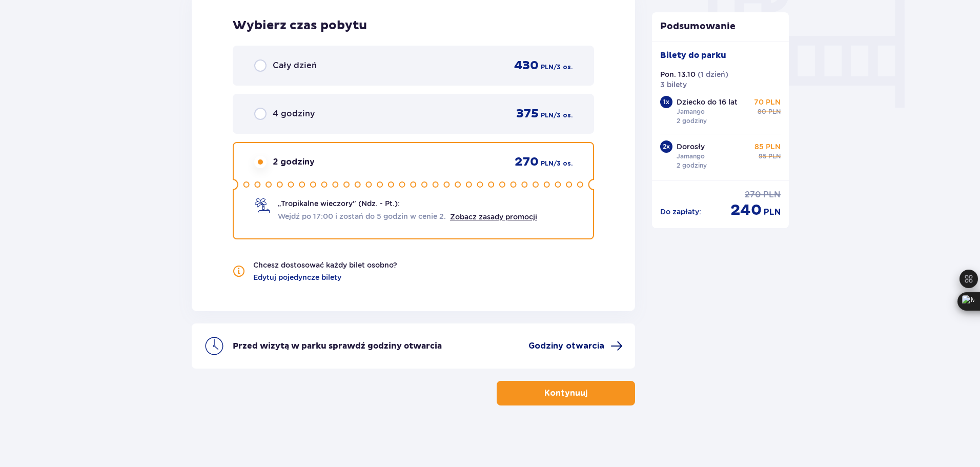 This screenshot has width=980, height=467. Describe the element at coordinates (294, 114) in the screenshot. I see `span: 4 godziny` at that location.